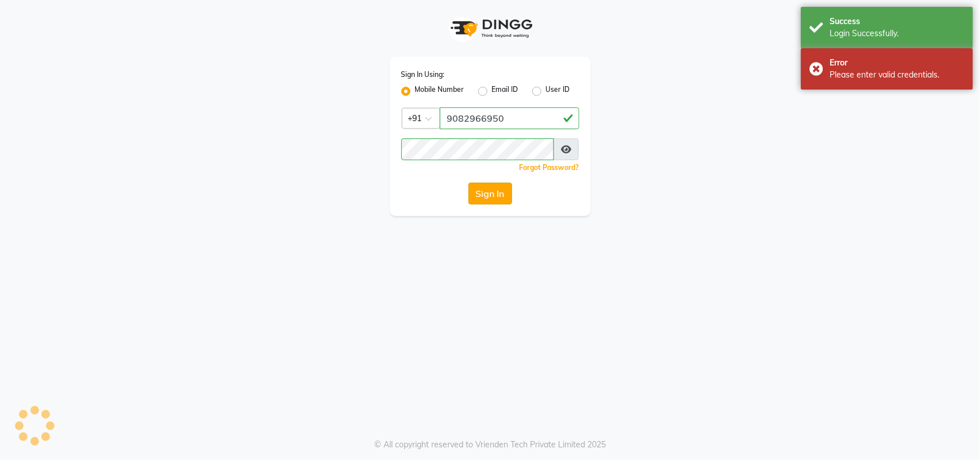 This screenshot has width=980, height=460. I want to click on div: Error, so click(896, 63).